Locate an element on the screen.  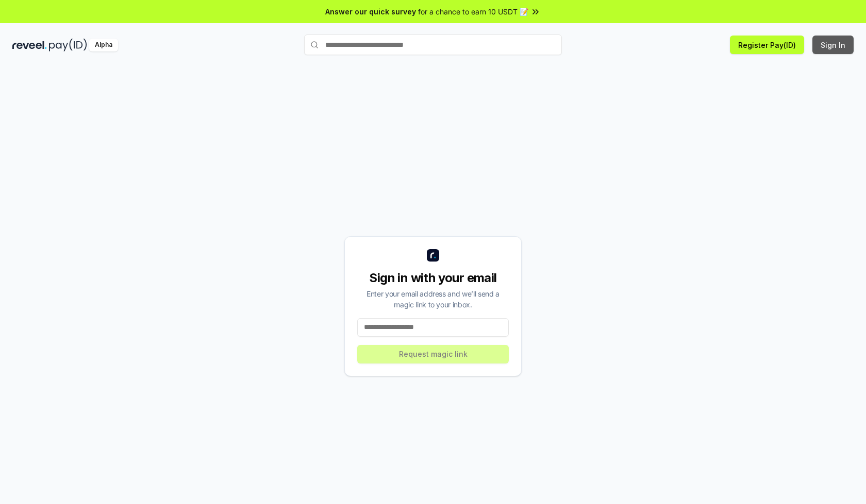
span: Answer our quick survey is located at coordinates (370, 11).